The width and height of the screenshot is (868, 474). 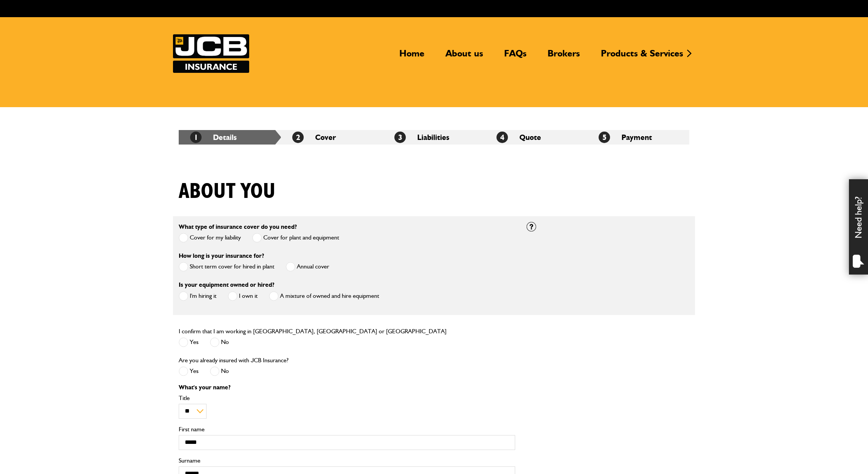 I want to click on li: Details, so click(x=229, y=137).